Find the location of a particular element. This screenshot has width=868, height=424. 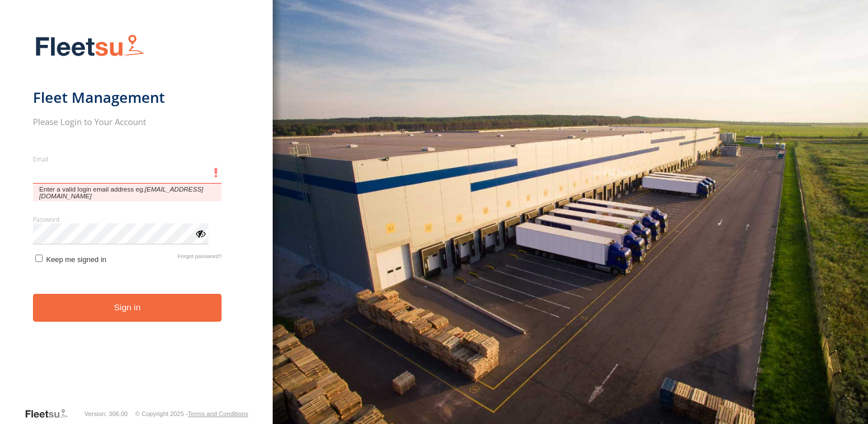

label: Email is located at coordinates (127, 159).